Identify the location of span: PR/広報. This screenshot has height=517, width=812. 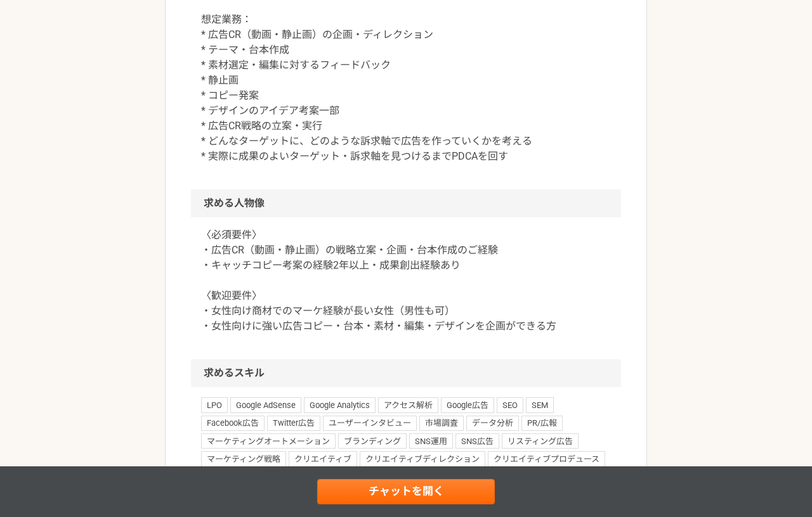
(542, 423).